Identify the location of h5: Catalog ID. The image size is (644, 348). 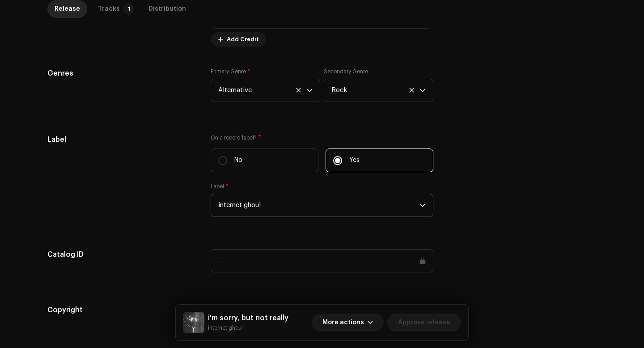
(122, 255).